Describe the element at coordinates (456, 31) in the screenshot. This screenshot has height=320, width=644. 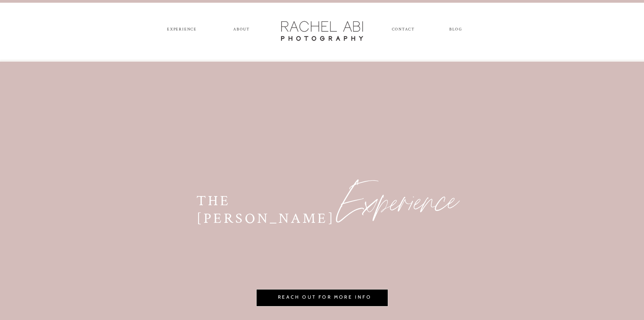
I see `a: blog` at that location.